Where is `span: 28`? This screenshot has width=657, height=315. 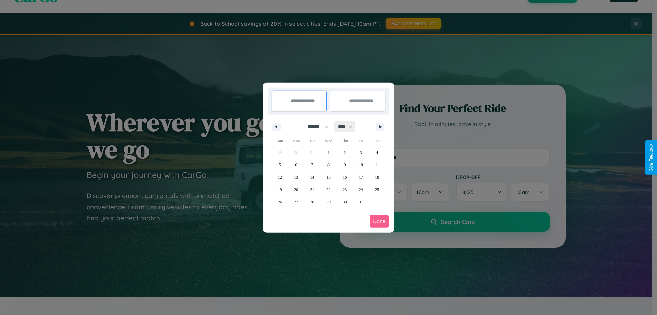 span: 28 is located at coordinates (313, 202).